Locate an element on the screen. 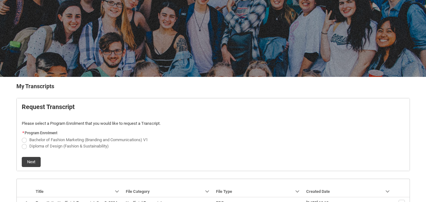 Image resolution: width=426 pixels, height=202 pixels. span: Bachelor of Fashion Marketing (Branding and Communications) V1 is located at coordinates (89, 140).